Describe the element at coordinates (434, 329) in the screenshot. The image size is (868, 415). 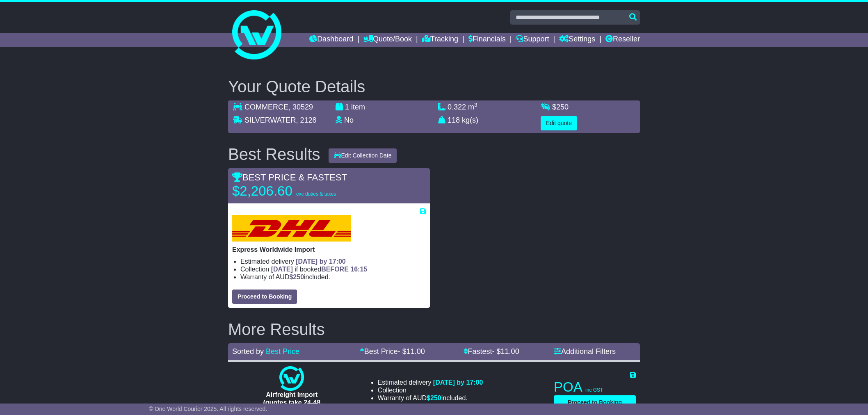
I see `h2: More Results` at that location.